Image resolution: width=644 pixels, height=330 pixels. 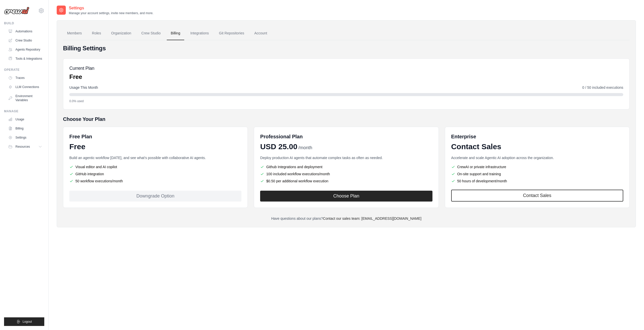 I want to click on span: Usage This Month, so click(x=83, y=88).